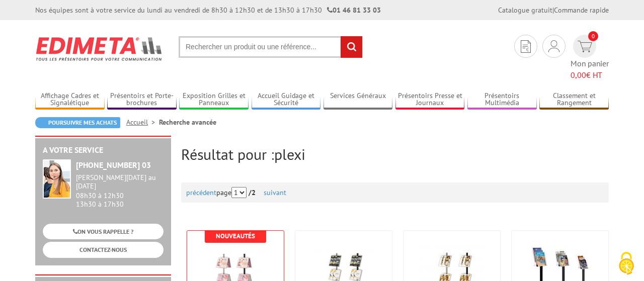  Describe the element at coordinates (271, 47) in the screenshot. I see `input: Rechercher un produit ou une référence...` at that location.